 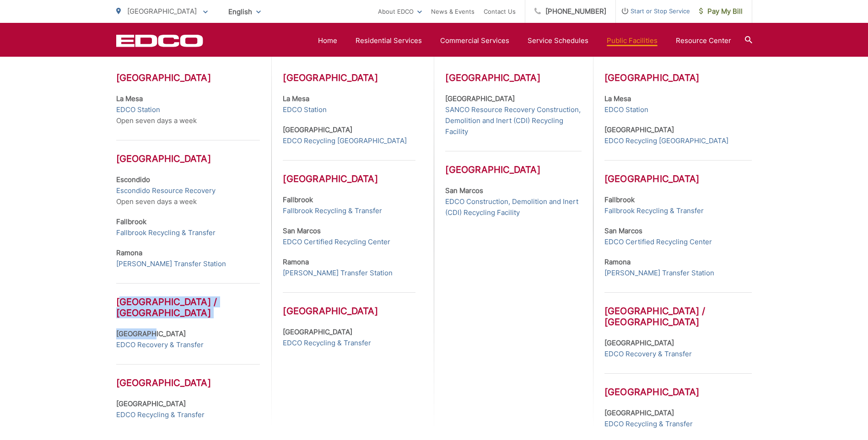 What do you see at coordinates (632, 41) in the screenshot?
I see `a: Public Facilities` at bounding box center [632, 41].